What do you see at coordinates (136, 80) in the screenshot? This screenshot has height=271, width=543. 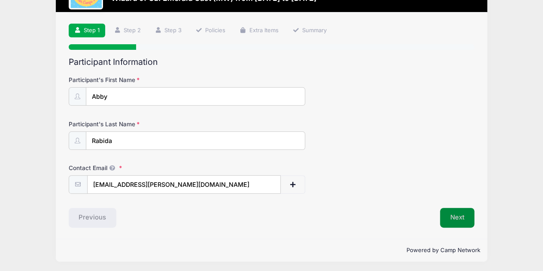 I see `label: Participant's First Name` at bounding box center [136, 80].